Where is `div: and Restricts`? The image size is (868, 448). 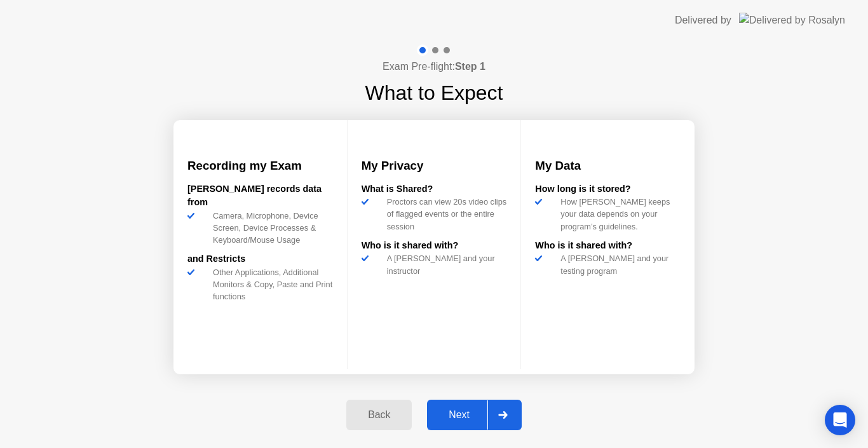 div: and Restricts is located at coordinates (260, 260).